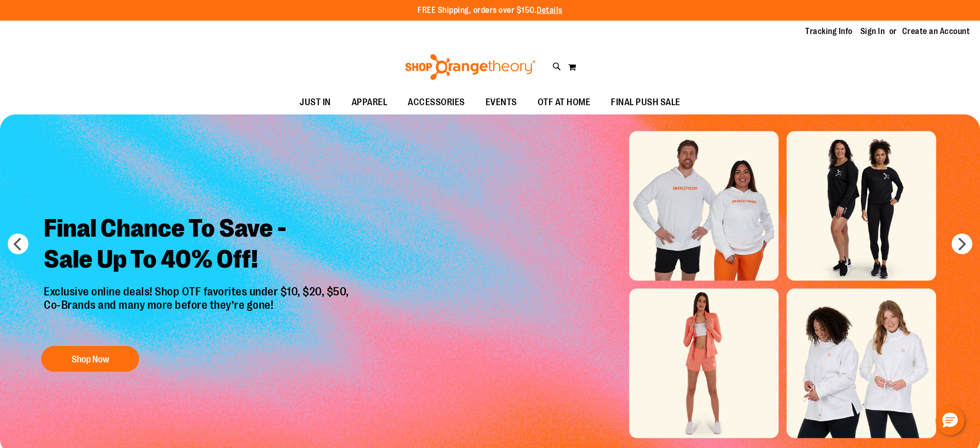  I want to click on img: Shop Orangetheory, so click(470, 67).